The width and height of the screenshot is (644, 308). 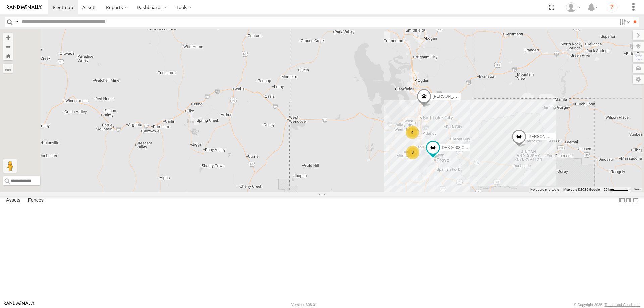 What do you see at coordinates (36, 200) in the screenshot?
I see `label: Fences` at bounding box center [36, 200].